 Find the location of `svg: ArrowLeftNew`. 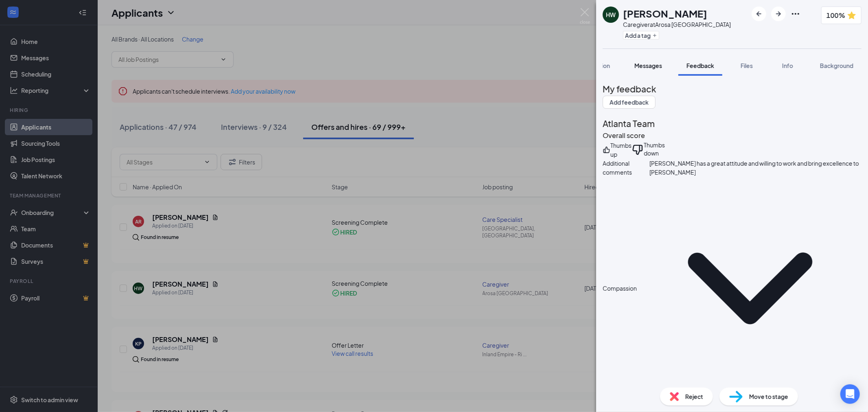

svg: ArrowLeftNew is located at coordinates (759, 14).